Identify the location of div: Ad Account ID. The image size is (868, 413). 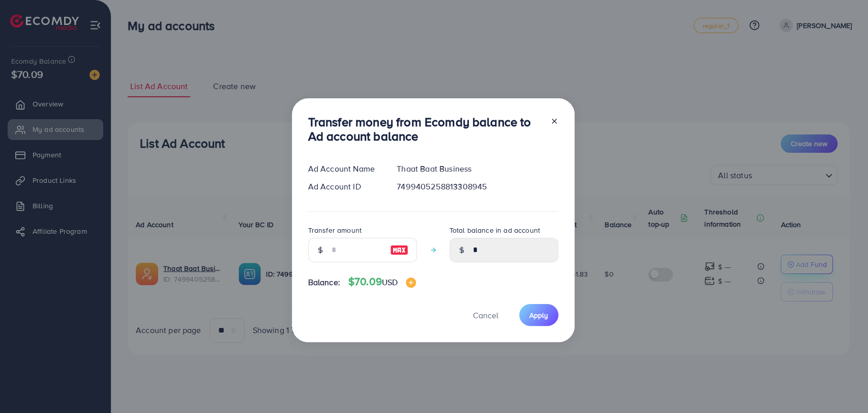
(345, 186).